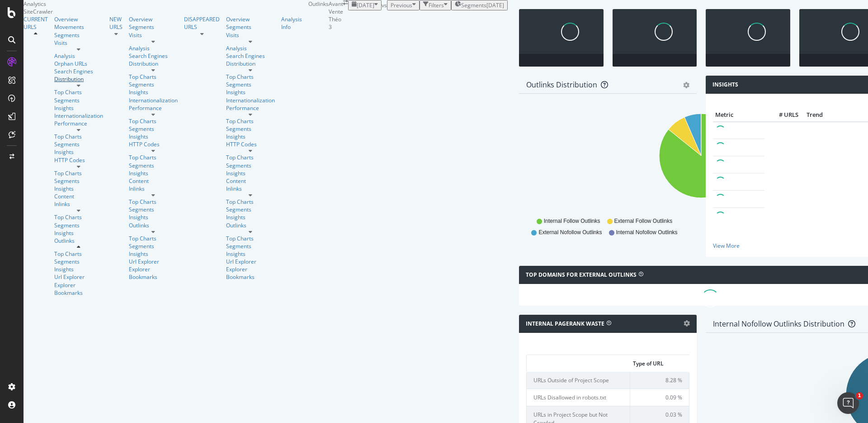 Image resolution: width=868 pixels, height=423 pixels. Describe the element at coordinates (78, 159) in the screenshot. I see `div: HTTP Codes` at that location.